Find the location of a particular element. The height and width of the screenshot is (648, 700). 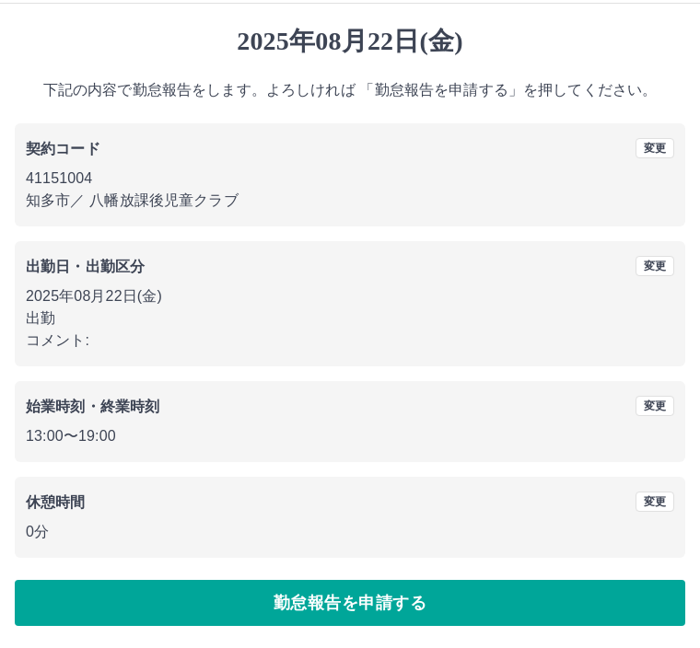

p: コメント: is located at coordinates (350, 342).